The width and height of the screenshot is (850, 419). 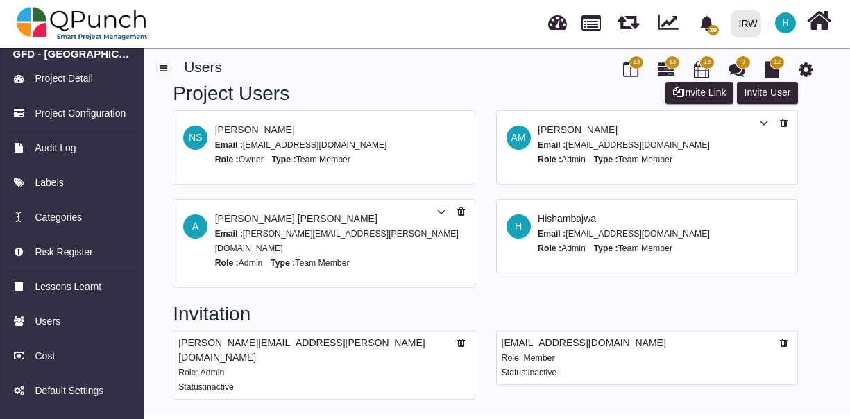 I want to click on span: 0, so click(x=743, y=62).